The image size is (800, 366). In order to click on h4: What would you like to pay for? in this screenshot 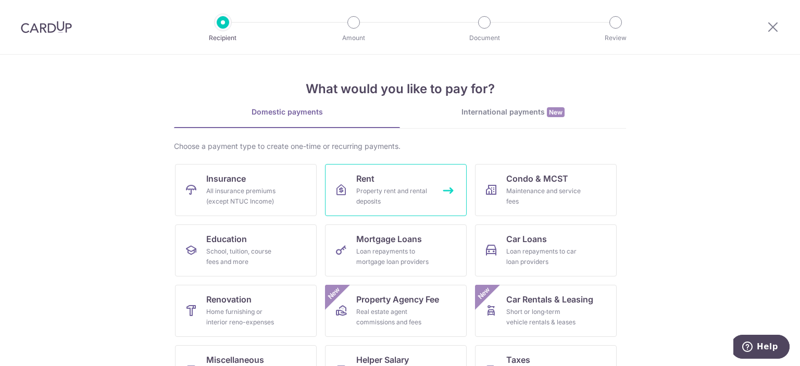, I will do `click(400, 89)`.